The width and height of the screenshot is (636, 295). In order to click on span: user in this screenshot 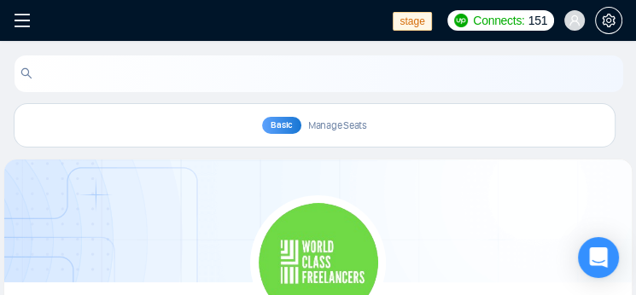, I will do `click(574, 20)`.